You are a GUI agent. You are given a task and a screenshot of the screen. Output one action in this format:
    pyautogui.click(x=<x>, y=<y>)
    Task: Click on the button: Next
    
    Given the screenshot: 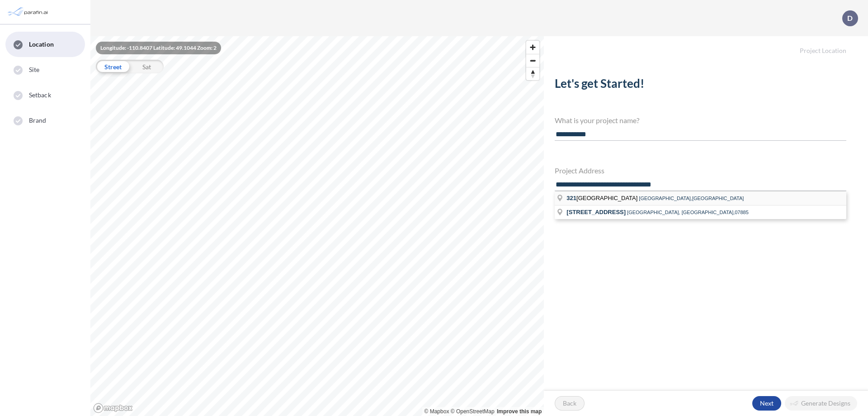 What is the action you would take?
    pyautogui.click(x=766, y=403)
    